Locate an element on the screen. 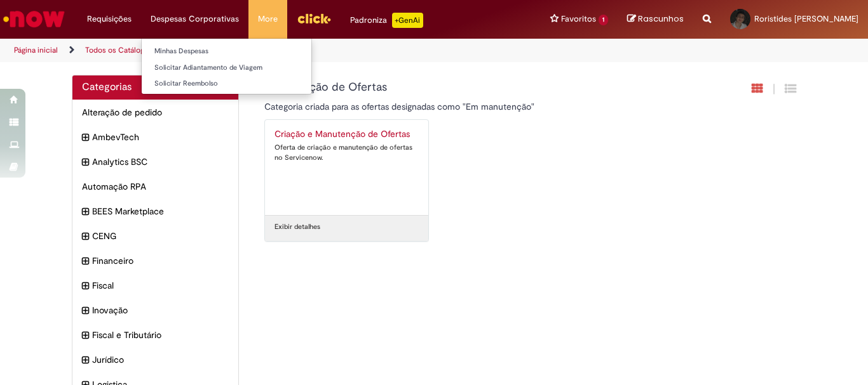 Image resolution: width=868 pixels, height=385 pixels. i: expandir categoria Fiscal is located at coordinates (85, 286).